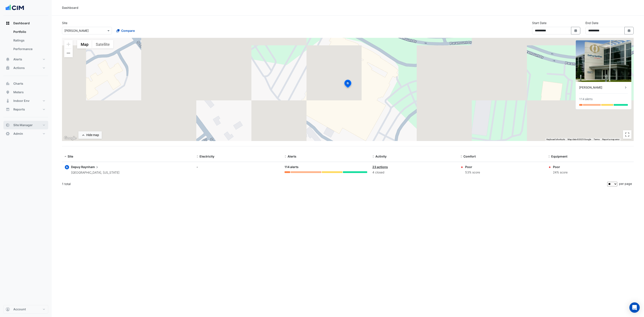 This screenshot has height=317, width=644. I want to click on span: Account, so click(20, 310).